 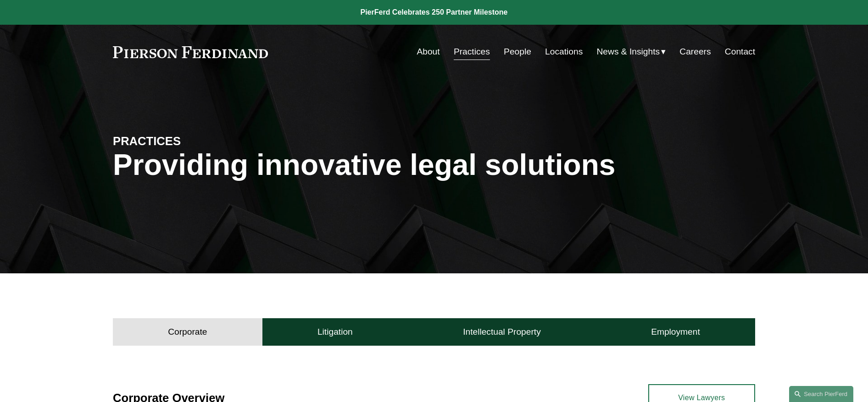 What do you see at coordinates (187, 332) in the screenshot?
I see `h4: Corporate` at bounding box center [187, 332].